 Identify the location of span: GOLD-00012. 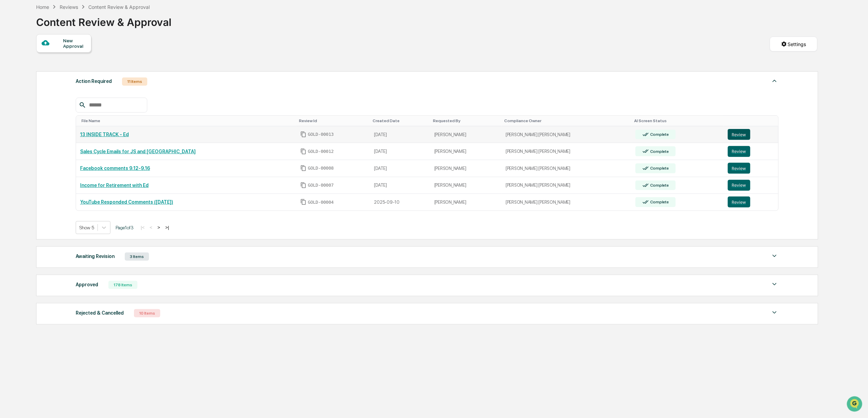
(321, 152).